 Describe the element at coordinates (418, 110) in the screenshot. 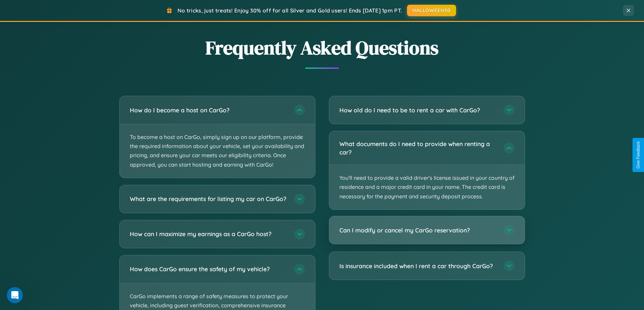

I see `h3: How old do I need to be to rent a car with CarGo?` at that location.